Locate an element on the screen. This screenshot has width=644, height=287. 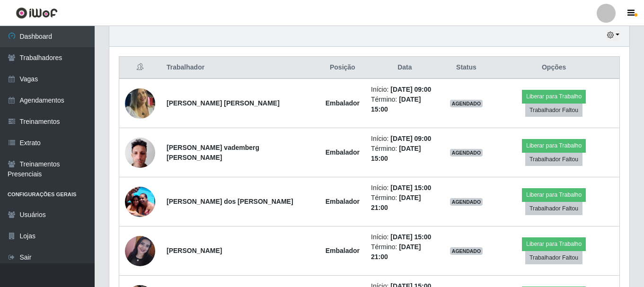
th: Opções is located at coordinates (554, 67).